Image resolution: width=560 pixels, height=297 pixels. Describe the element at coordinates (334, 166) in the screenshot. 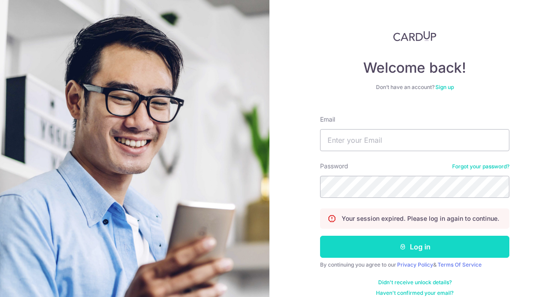

I see `label: Password` at that location.